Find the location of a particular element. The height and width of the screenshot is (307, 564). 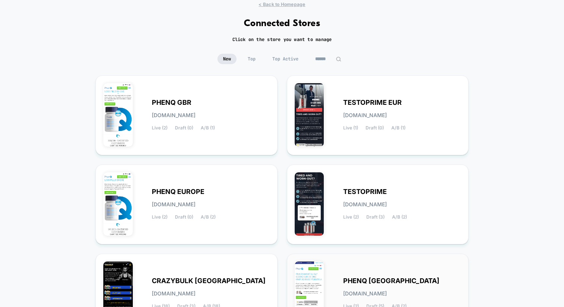

span: TESTOPRIME is located at coordinates (365, 192).